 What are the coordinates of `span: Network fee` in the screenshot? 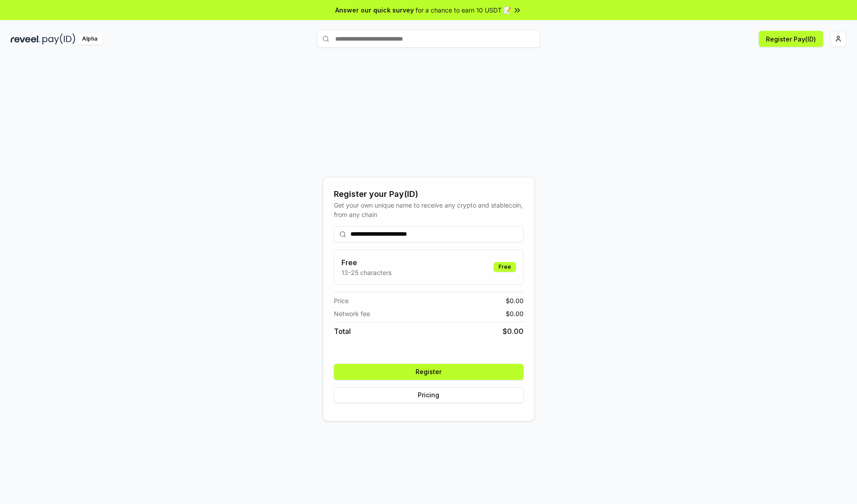 It's located at (352, 314).